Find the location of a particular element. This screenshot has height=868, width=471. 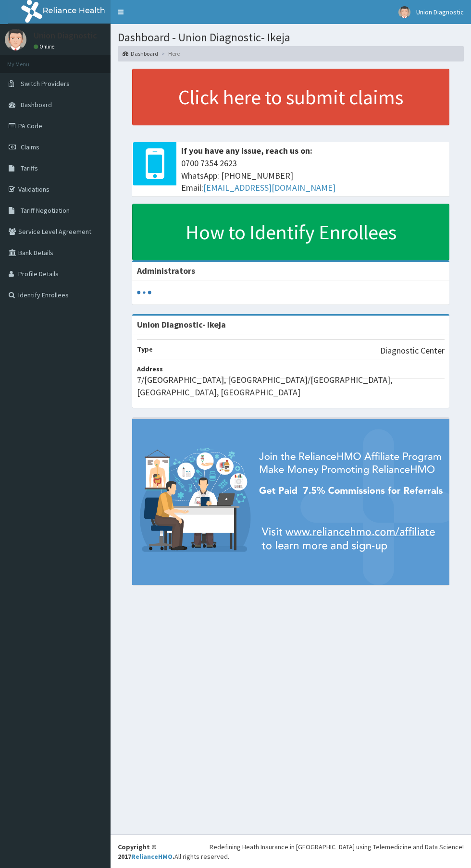

span: Dashboard is located at coordinates (36, 105).